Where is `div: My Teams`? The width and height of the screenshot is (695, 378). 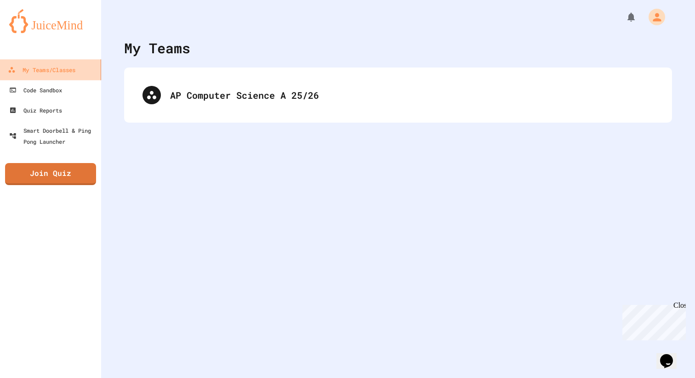 div: My Teams is located at coordinates (157, 48).